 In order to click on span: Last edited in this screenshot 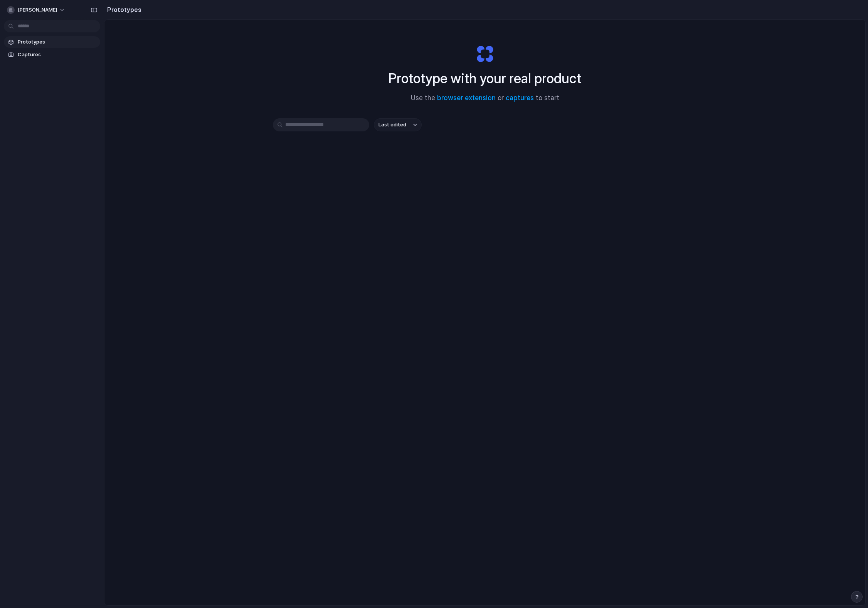, I will do `click(392, 125)`.